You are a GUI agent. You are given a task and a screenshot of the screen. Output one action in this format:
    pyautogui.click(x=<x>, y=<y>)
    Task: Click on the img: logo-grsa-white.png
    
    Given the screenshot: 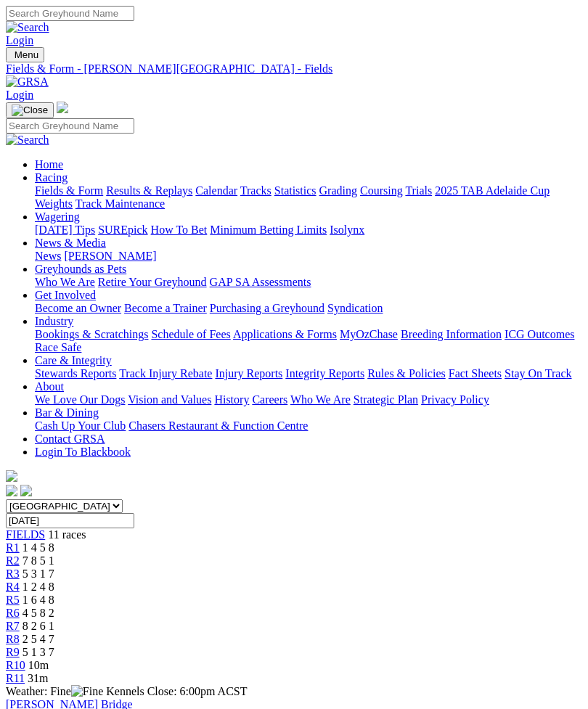 What is the action you would take?
    pyautogui.click(x=62, y=107)
    